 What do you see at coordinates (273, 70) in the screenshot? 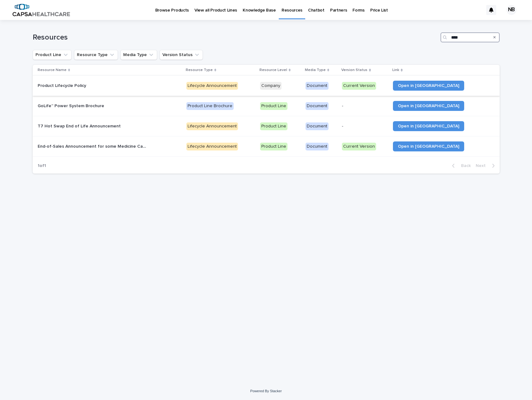
I see `p: Resource Level` at bounding box center [273, 70].